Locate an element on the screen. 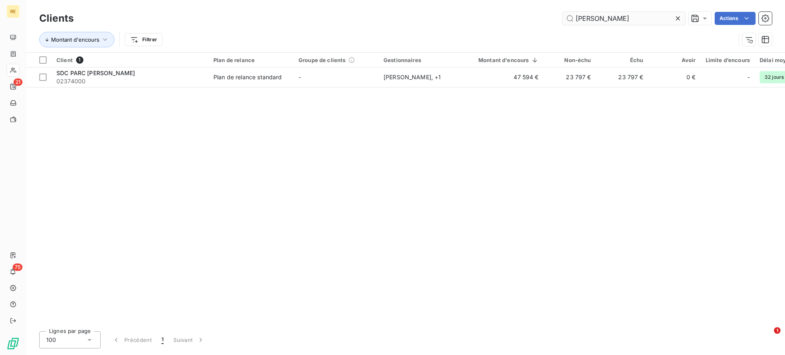 The image size is (785, 355). div: Plan de relance standard is located at coordinates (248, 77).